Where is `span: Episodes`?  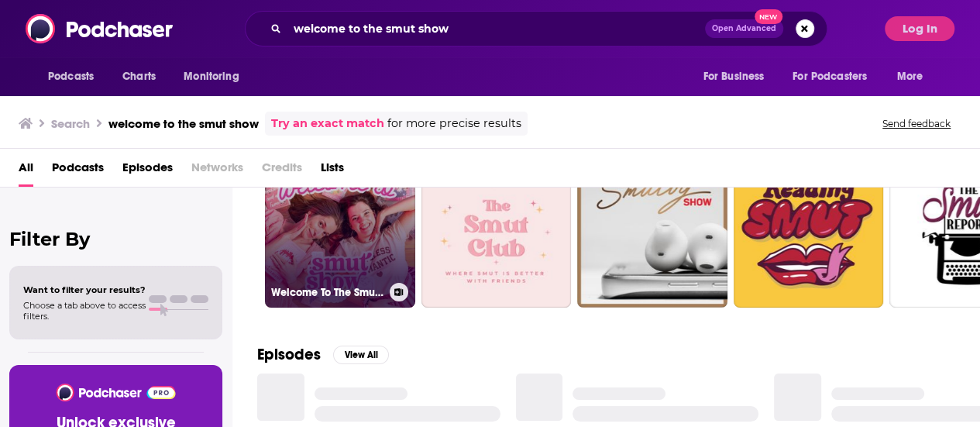 span: Episodes is located at coordinates (147, 171).